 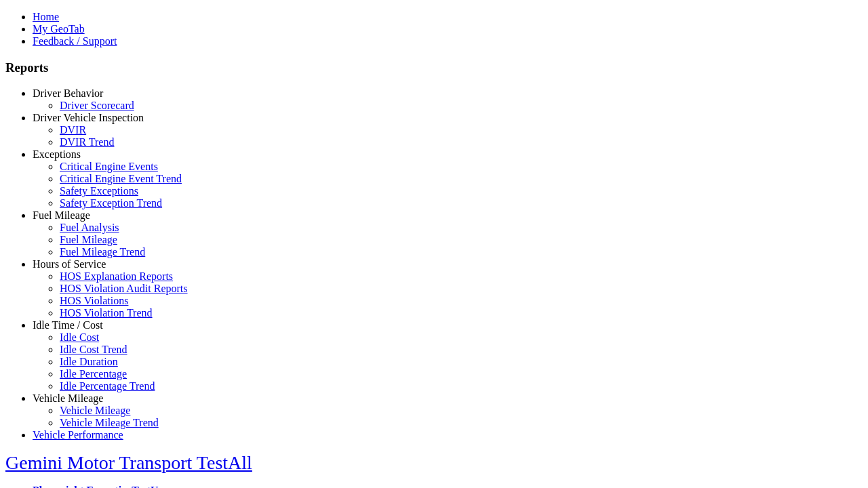 I want to click on a: DVIR, so click(x=73, y=130).